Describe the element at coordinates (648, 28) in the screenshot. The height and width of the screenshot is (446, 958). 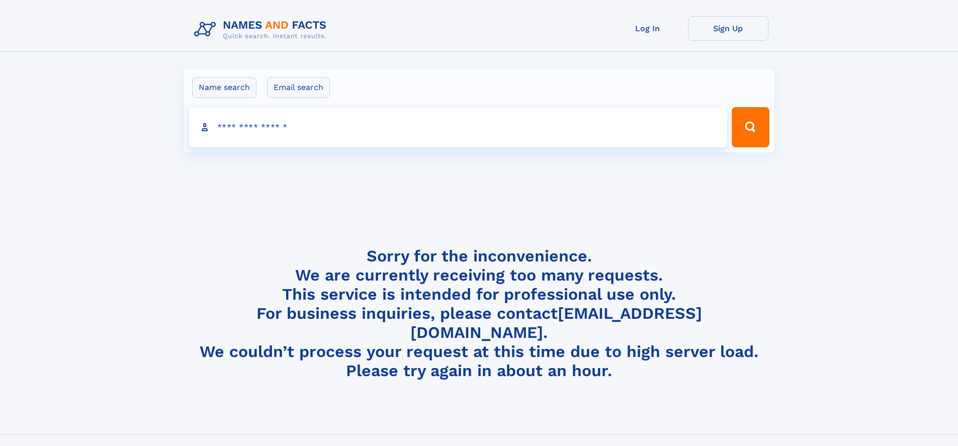
I see `a: Log In` at that location.